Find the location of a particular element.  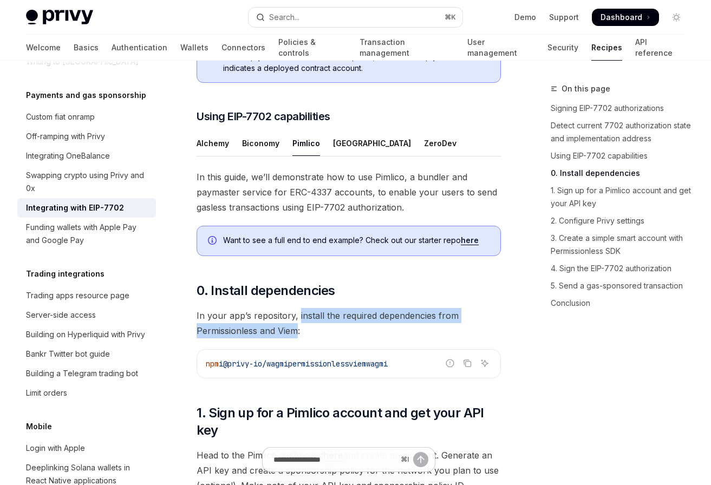

a: Off-ramping with Privy is located at coordinates (87, 137).